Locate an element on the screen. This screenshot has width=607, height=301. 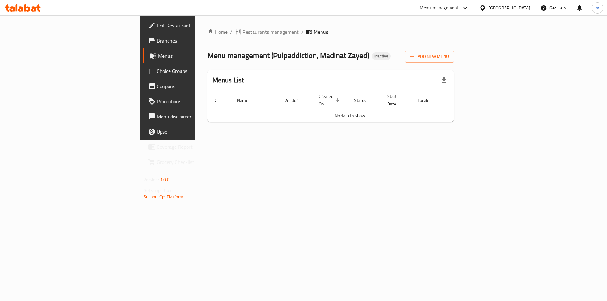
span: ID is located at coordinates (218, 100).